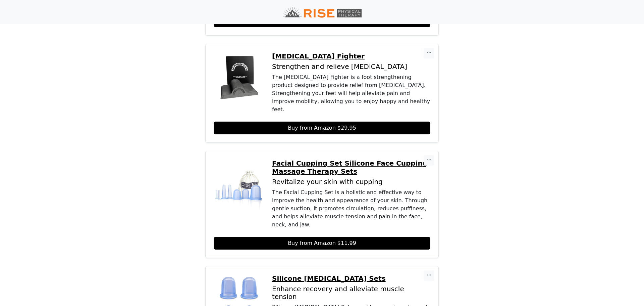 Image resolution: width=644 pixels, height=306 pixels. I want to click on img: Fasciitis Fighter, so click(239, 77).